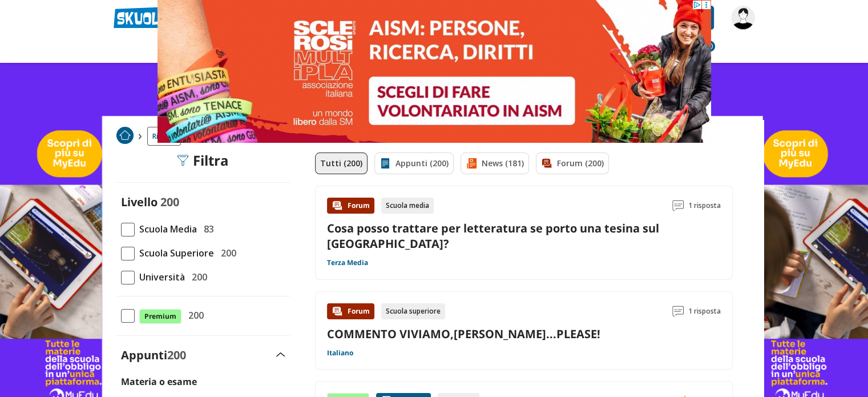 This screenshot has height=397, width=868. I want to click on span: Scuola Superiore, so click(174, 253).